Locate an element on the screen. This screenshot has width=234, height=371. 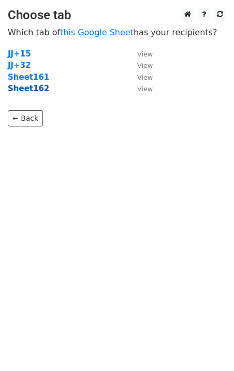
a: Sheet161 is located at coordinates (29, 77).